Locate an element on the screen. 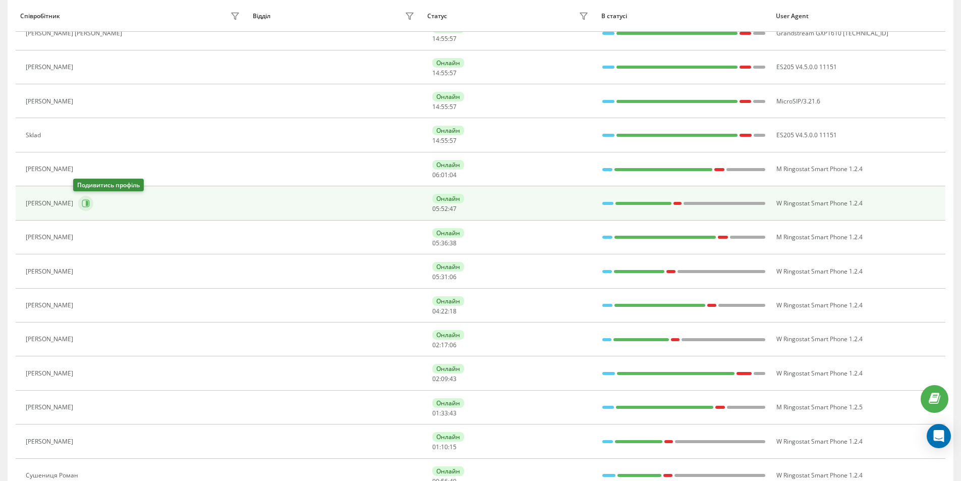 The width and height of the screenshot is (961, 481). div: Статус is located at coordinates (437, 16).